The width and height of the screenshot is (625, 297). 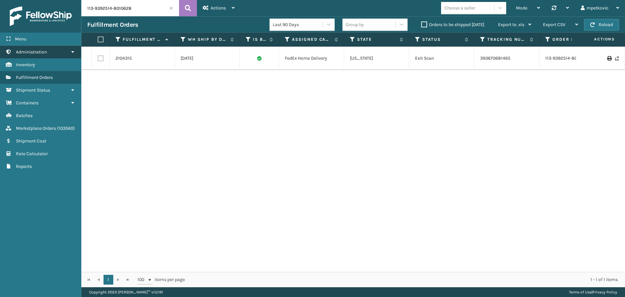 I want to click on span: Rate Calculator, so click(x=32, y=153).